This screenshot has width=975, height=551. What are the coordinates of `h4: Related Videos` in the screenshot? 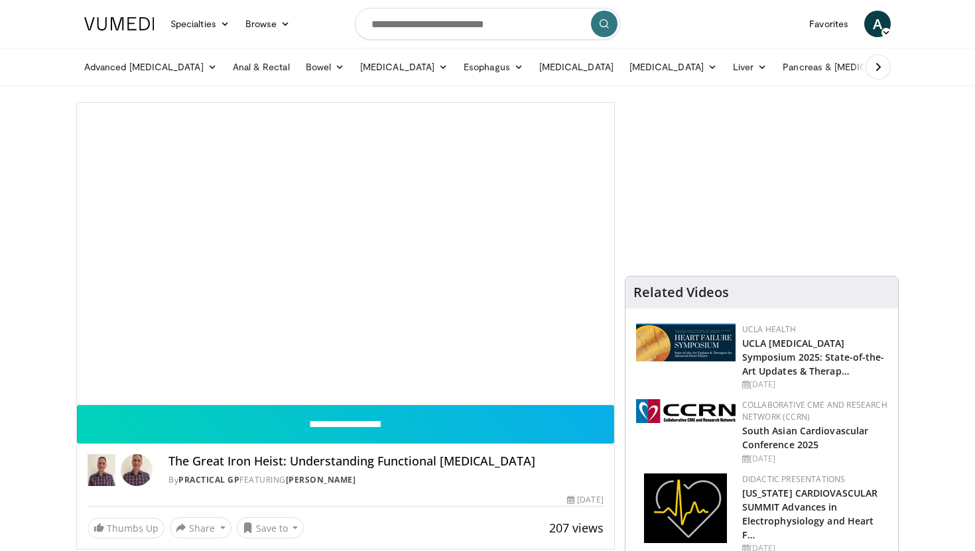 It's located at (682, 293).